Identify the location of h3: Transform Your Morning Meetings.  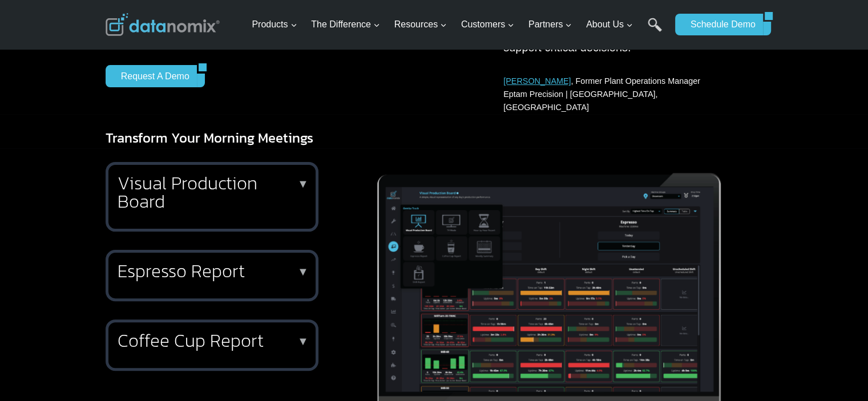
(434, 138).